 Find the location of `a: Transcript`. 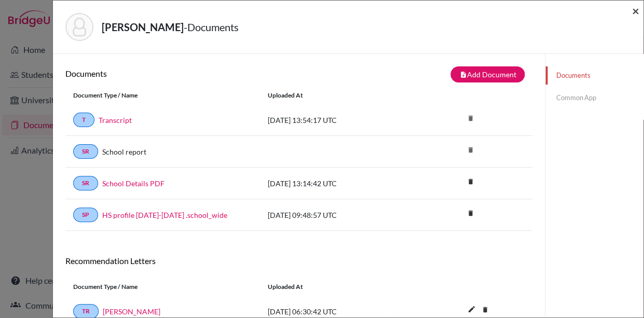

a: Transcript is located at coordinates (115, 120).